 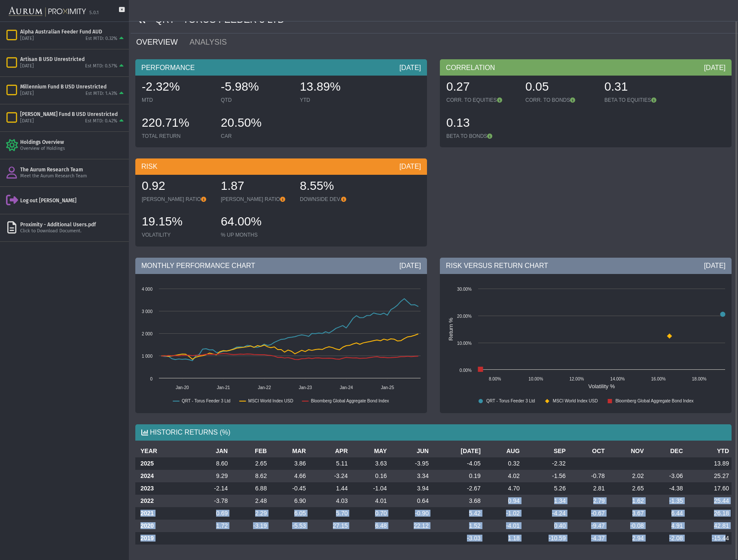 I want to click on td: 4.01, so click(x=370, y=501).